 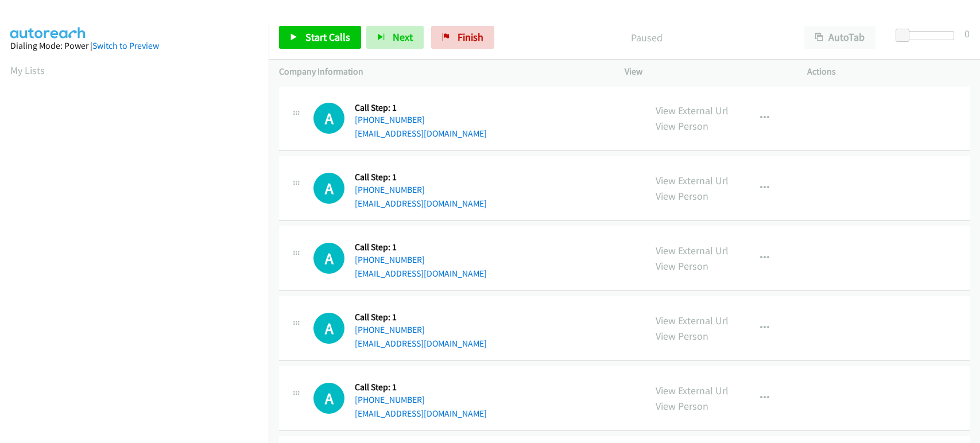 What do you see at coordinates (462, 37) in the screenshot?
I see `a: Finish` at bounding box center [462, 37].